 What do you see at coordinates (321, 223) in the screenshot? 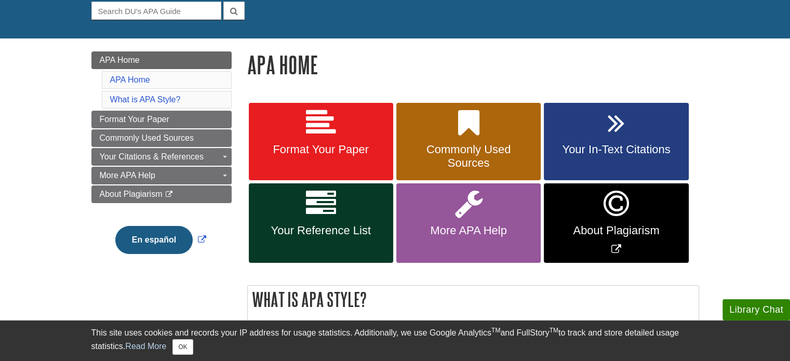
I see `a: Your Reference List` at bounding box center [321, 223].